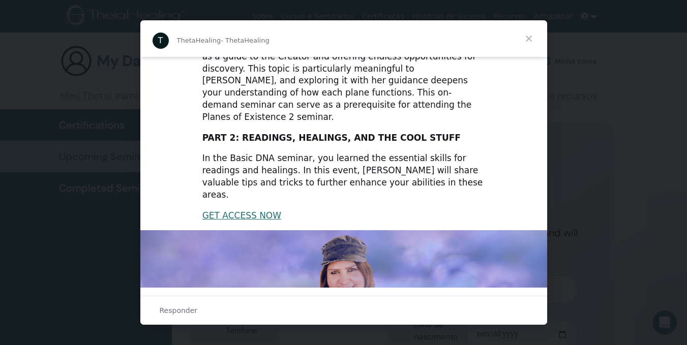 The image size is (687, 345). I want to click on div: In the Basic DNA seminar, you learned the essential skills for readings and healings. In this eve..., so click(344, 176).